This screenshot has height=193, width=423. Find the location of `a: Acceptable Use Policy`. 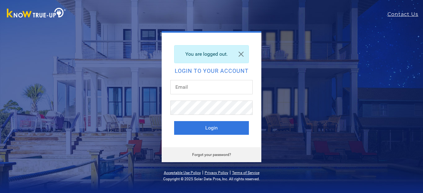

a: Acceptable Use Policy is located at coordinates (182, 173).